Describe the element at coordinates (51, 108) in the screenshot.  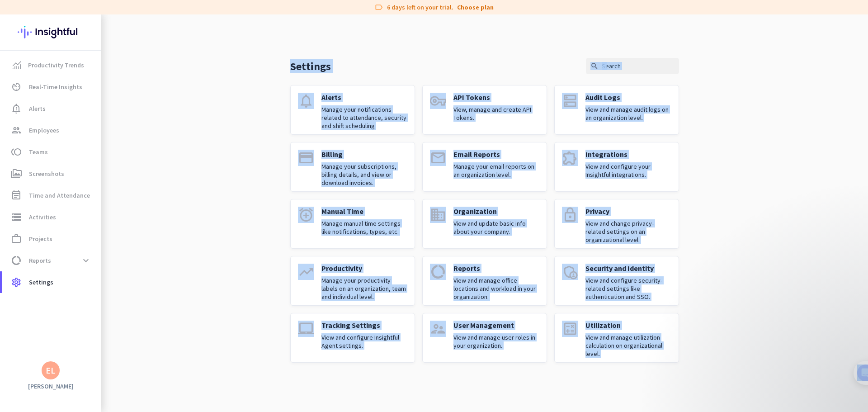
I see `a: notification_importantAlerts` at that location.